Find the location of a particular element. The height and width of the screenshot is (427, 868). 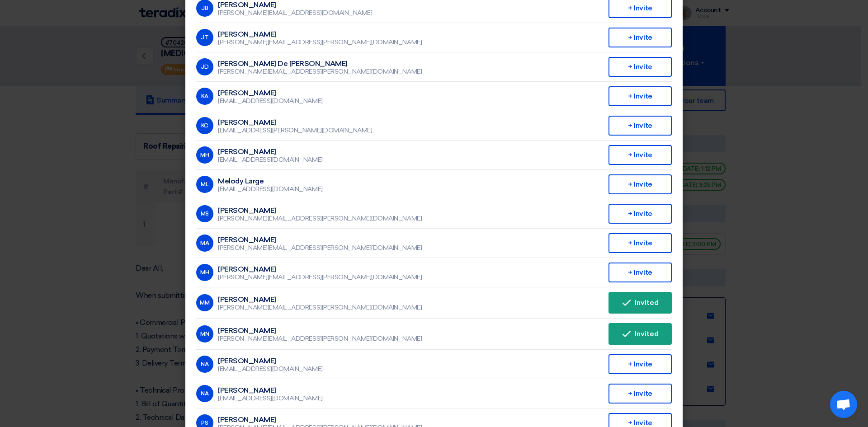

font: MM is located at coordinates (204, 303).